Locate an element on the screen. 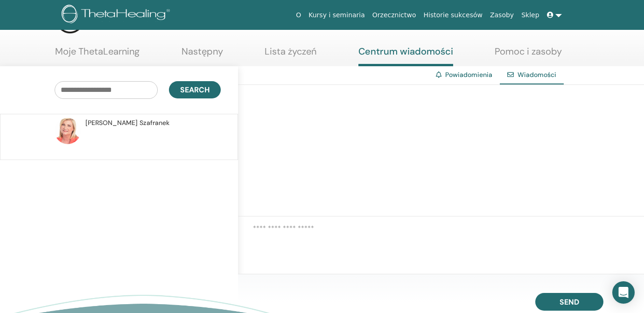  div: Open Intercom Messenger is located at coordinates (624, 293).